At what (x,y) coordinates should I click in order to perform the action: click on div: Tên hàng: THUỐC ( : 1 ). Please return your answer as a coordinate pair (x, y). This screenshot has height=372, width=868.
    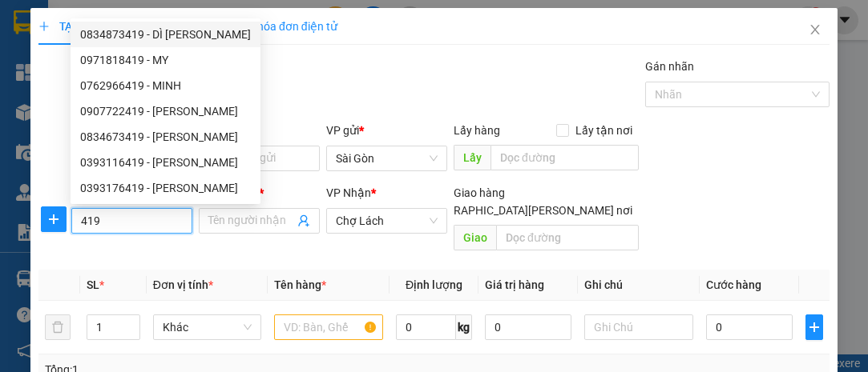
    Looking at the image, I should click on (152, 126).